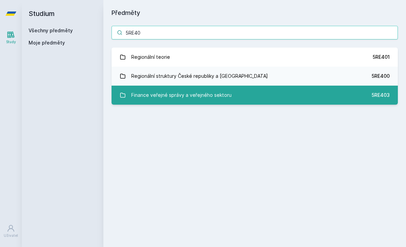 This screenshot has width=406, height=247. What do you see at coordinates (51, 30) in the screenshot?
I see `a: Všechny předměty` at bounding box center [51, 30].